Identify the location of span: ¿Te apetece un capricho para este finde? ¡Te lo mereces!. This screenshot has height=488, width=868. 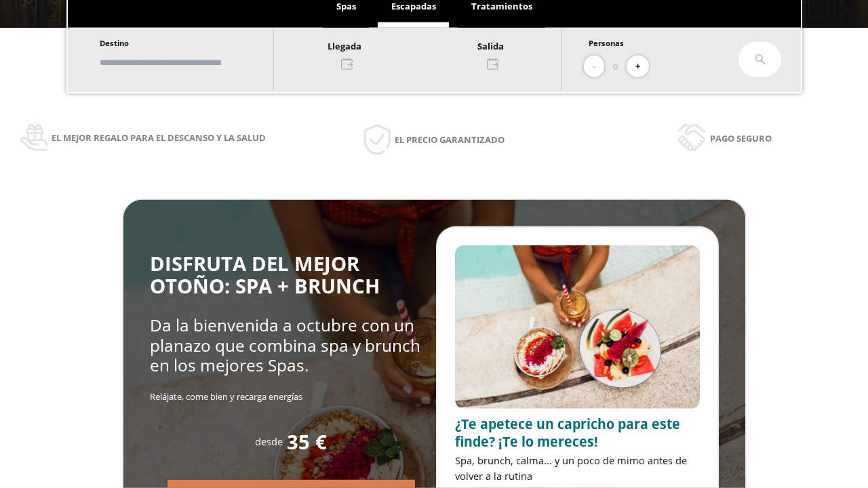
(567, 432).